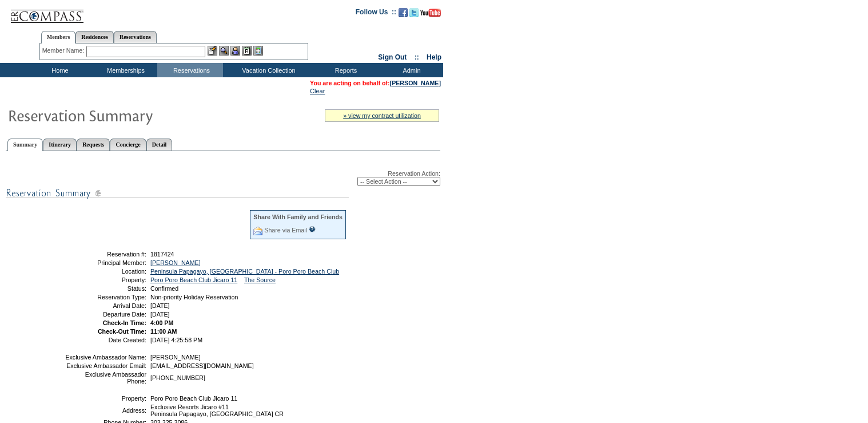 The width and height of the screenshot is (868, 423). Describe the element at coordinates (105, 314) in the screenshot. I see `td: Departure Date:` at that location.